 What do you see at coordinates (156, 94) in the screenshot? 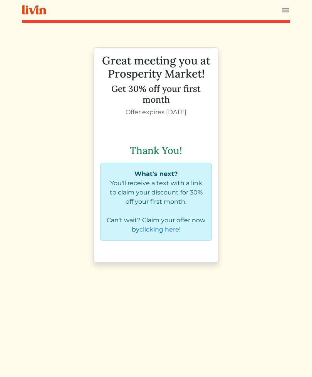
I see `h4: Get 30% off your first month` at bounding box center [156, 94].